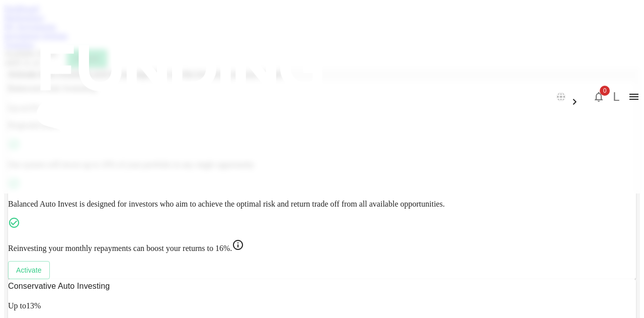  What do you see at coordinates (322, 204) in the screenshot?
I see `p: Balanced Auto Invest is designed for investors who aim to achieve the optimal risk and return tra...` at bounding box center [322, 204].